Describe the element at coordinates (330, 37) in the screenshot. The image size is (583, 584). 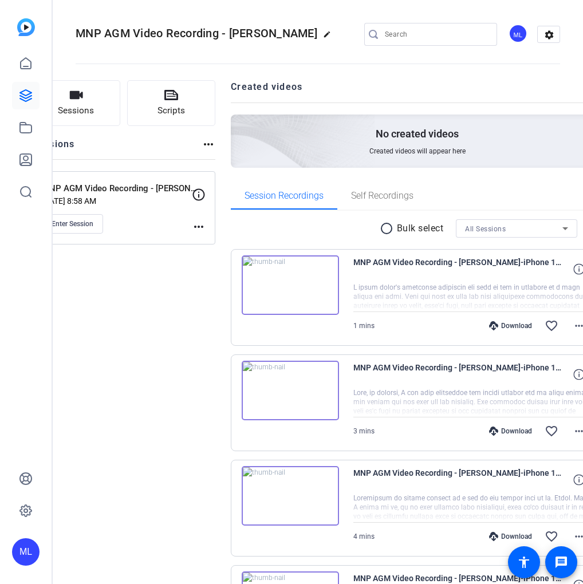
I see `mat-icon: edit` at that location.